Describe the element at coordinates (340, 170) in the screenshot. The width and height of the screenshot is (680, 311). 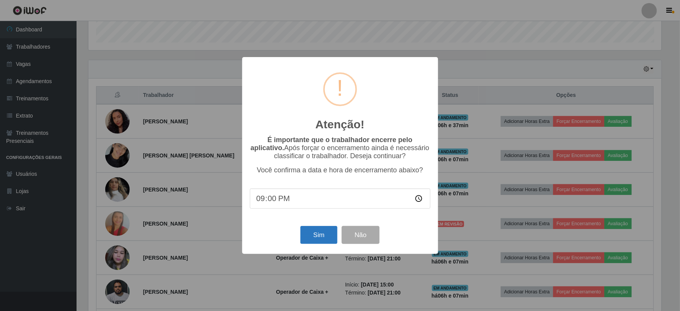
I see `p: Você confirma a data e hora de encerramento abaixo?` at that location.